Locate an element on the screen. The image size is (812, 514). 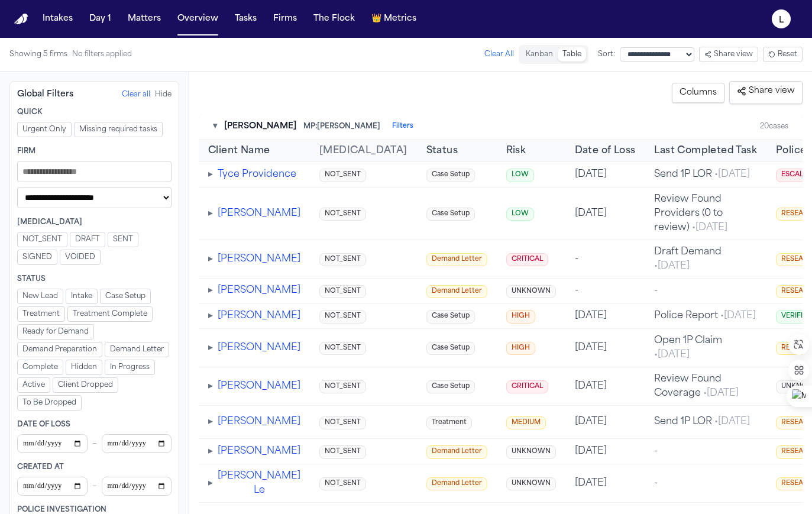
span: Date of Loss is located at coordinates (605, 151).